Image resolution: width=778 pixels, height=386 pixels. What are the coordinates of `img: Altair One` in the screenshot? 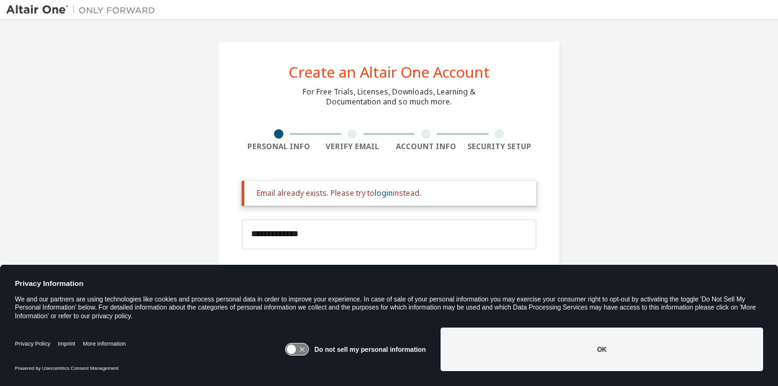 It's located at (84, 10).